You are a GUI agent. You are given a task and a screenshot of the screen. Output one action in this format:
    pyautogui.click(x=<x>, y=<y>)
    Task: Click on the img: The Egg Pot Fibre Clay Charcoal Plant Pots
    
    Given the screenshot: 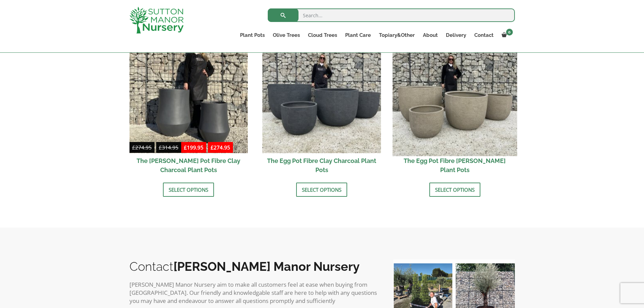 What is the action you would take?
    pyautogui.click(x=322, y=94)
    